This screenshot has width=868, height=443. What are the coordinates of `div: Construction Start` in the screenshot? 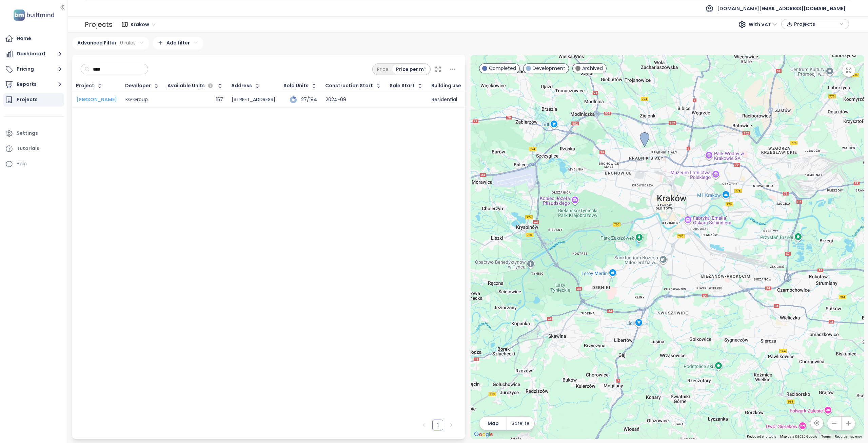 It's located at (349, 85).